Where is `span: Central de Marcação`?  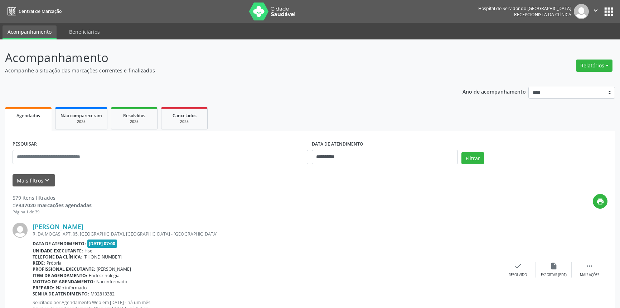
span: Central de Marcação is located at coordinates (40, 11).